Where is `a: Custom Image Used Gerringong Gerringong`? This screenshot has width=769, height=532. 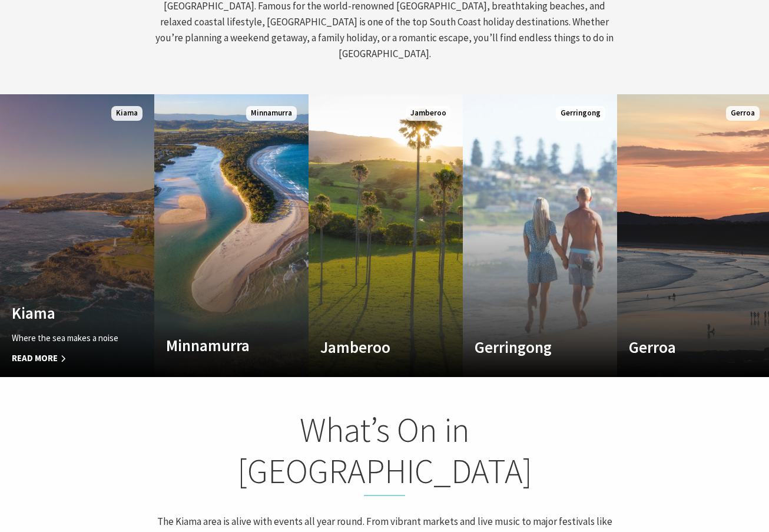 a: Custom Image Used Gerringong Gerringong is located at coordinates (540, 235).